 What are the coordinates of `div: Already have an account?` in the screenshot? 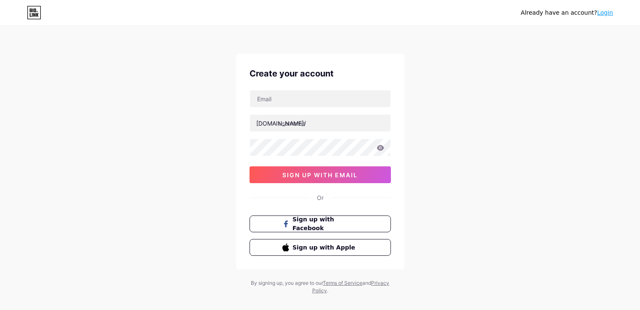 It's located at (567, 13).